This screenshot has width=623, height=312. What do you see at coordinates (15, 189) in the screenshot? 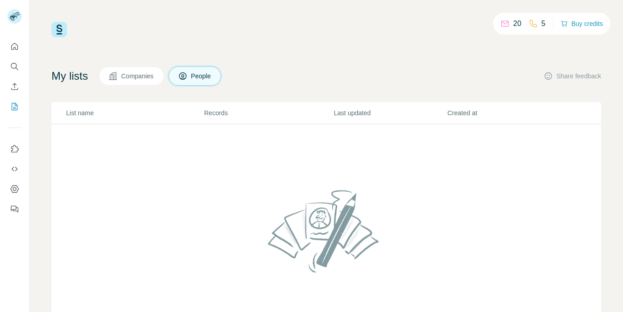
I see `button: Dashboard` at bounding box center [15, 189].